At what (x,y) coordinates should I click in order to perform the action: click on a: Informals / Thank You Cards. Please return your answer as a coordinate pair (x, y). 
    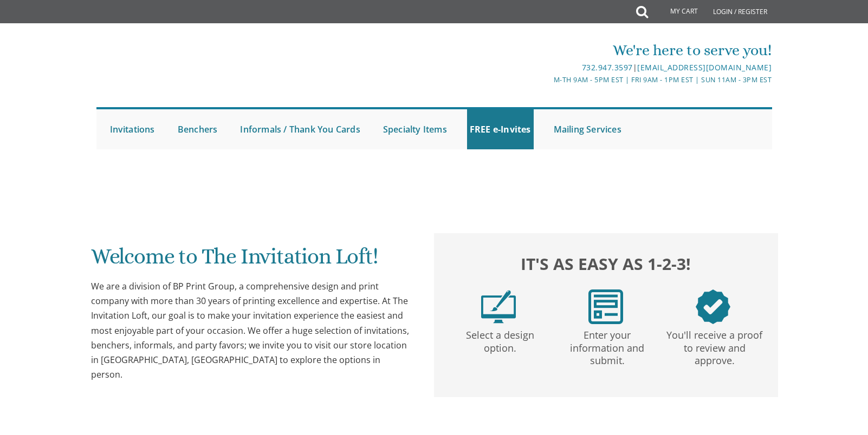
    Looking at the image, I should click on (300, 129).